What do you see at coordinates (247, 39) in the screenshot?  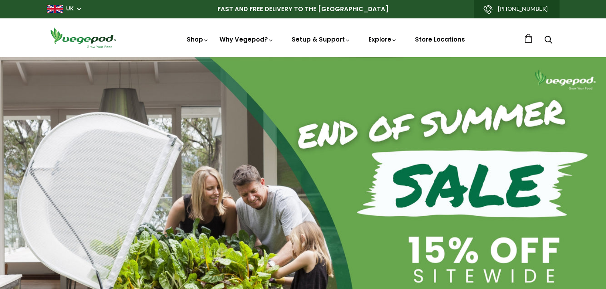 I see `a: Why Vegepod?` at bounding box center [247, 39].